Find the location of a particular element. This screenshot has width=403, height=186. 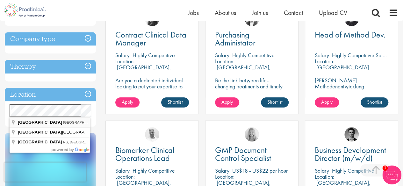

a: Head of Method Dev. is located at coordinates (351, 35).